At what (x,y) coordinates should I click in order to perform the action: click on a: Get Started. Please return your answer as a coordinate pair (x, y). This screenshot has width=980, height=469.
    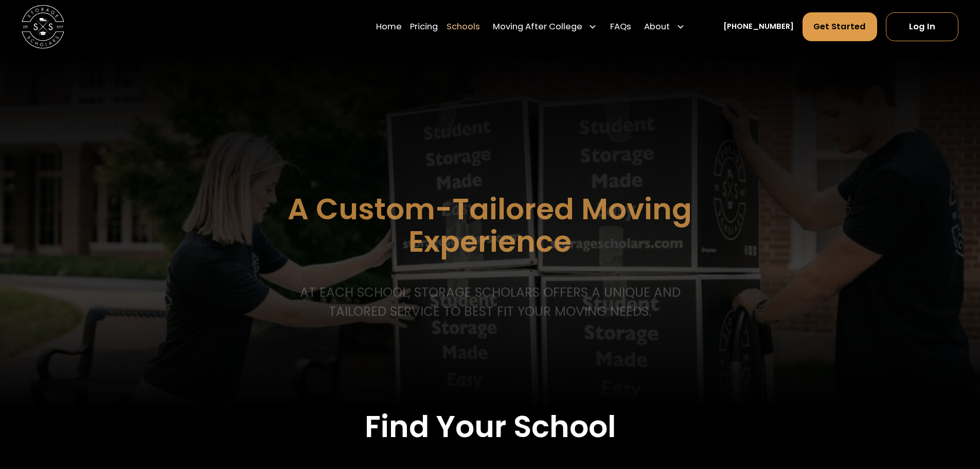
    Looking at the image, I should click on (840, 27).